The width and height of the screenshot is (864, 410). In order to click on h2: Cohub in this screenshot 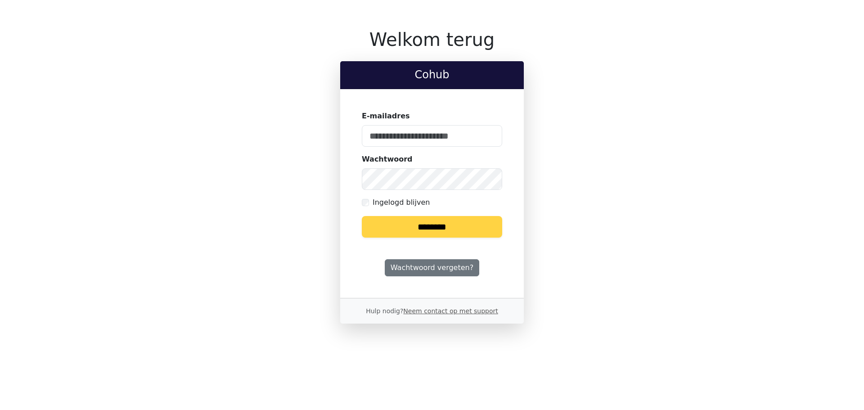, I will do `click(432, 75)`.